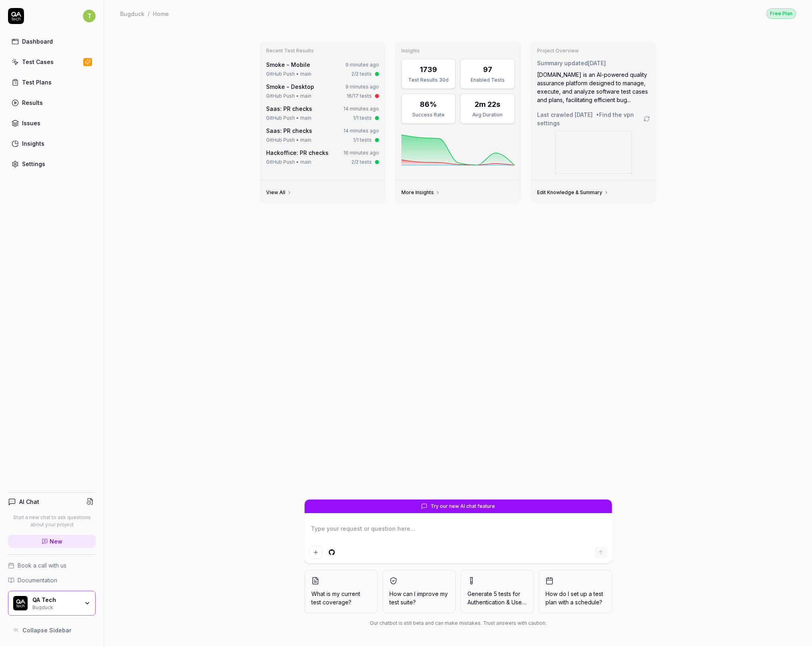 The width and height of the screenshot is (812, 646). What do you see at coordinates (52, 123) in the screenshot?
I see `a: Issues` at bounding box center [52, 123].